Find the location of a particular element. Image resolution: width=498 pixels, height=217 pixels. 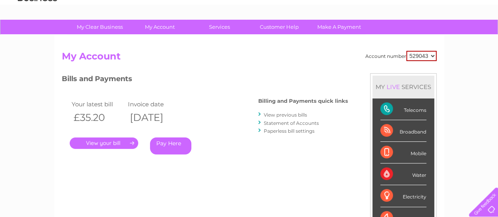

div: Mobile is located at coordinates (403, 152).